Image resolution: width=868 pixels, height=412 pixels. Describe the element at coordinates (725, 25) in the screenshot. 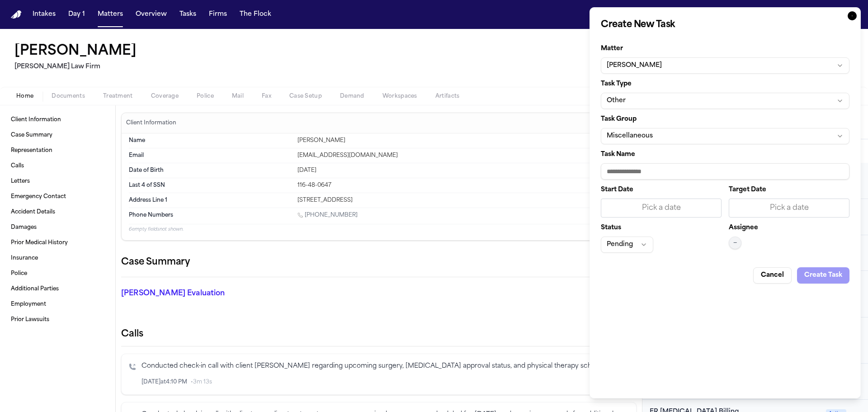

I see `h2: Create New Task` at that location.